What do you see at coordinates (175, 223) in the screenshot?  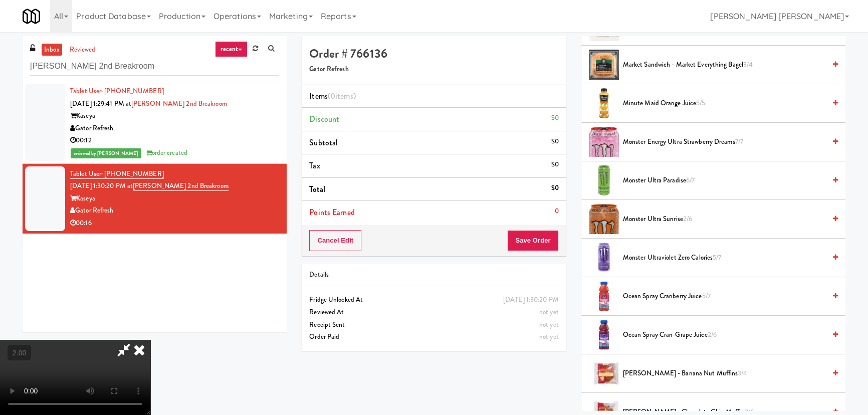 I see `div: 00:16` at bounding box center [175, 223].